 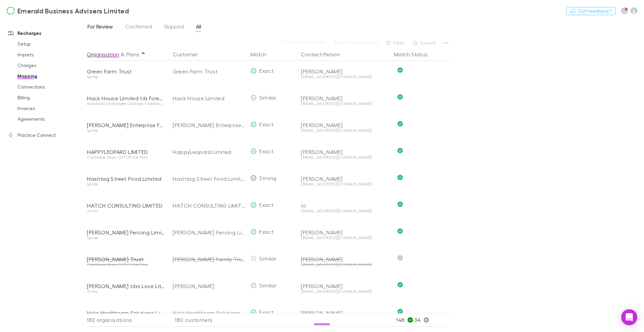 I want to click on button: Got Feedback?, so click(x=591, y=11).